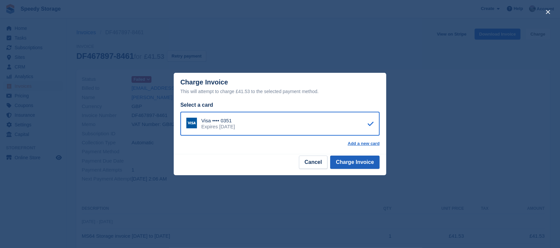 This screenshot has height=248, width=560. Describe the element at coordinates (280, 91) in the screenshot. I see `div: This will attempt to charge £41.53 to the selected payment method.` at that location.